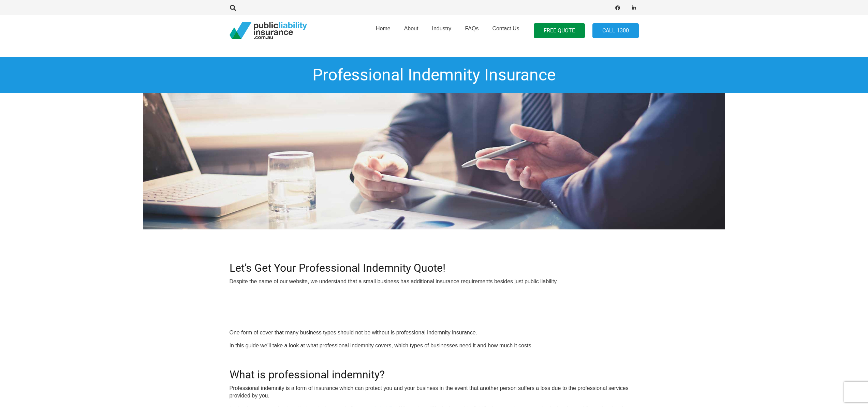 Image resolution: width=868 pixels, height=407 pixels. What do you see at coordinates (434, 268) in the screenshot?
I see `h2: Let’s Get Your Professional Indemnity Quote!` at bounding box center [434, 268].